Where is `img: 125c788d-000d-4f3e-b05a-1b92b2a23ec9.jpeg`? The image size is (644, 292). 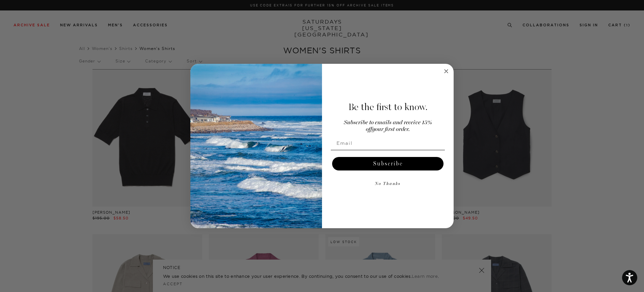 img: 125c788d-000d-4f3e-b05a-1b92b2a23ec9.jpeg is located at coordinates (256, 146).